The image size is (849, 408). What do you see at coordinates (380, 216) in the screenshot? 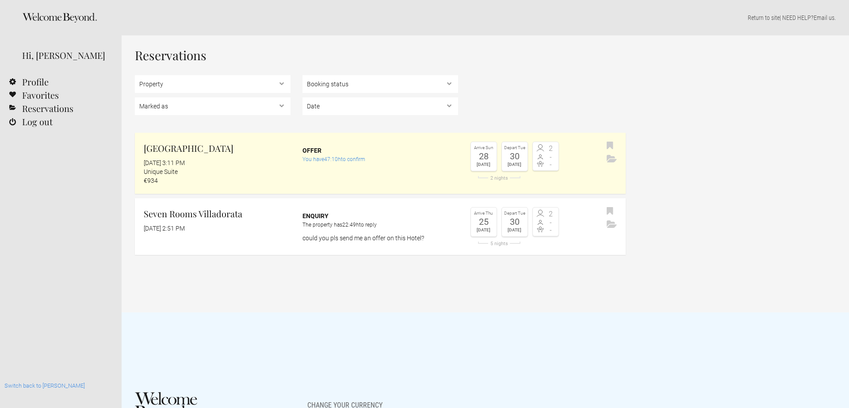
I see `div: Enquiry` at bounding box center [380, 216].